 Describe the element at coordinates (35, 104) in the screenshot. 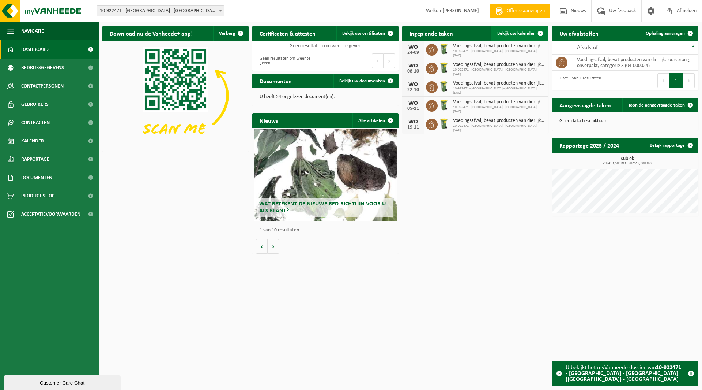

I see `span: Gebruikers` at that location.